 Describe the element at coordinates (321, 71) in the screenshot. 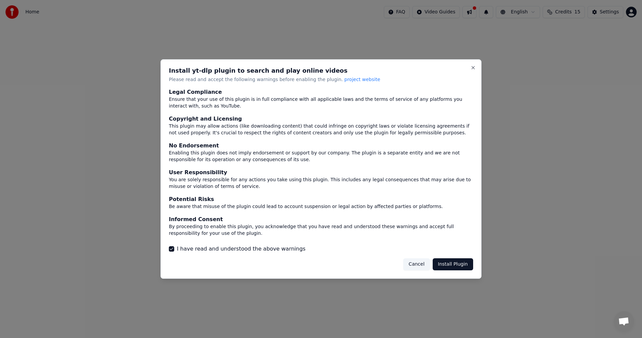

I see `h2: Install yt-dlp plugin to search and play online videos` at that location.